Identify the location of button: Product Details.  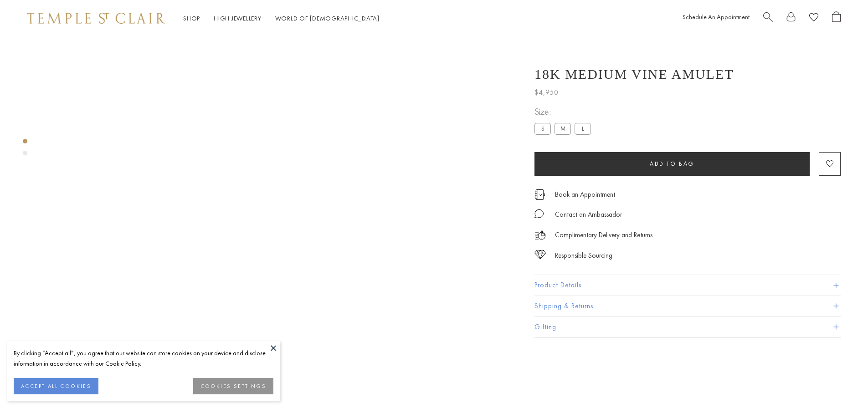
(688, 285).